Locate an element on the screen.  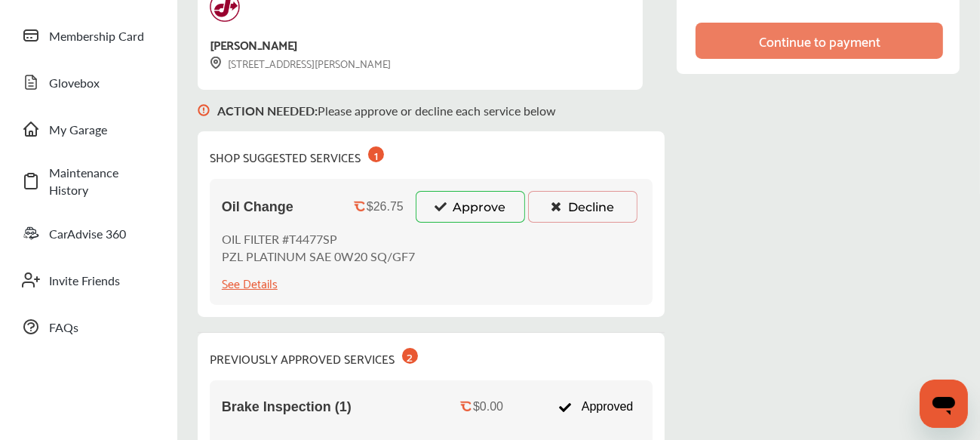
span: FAQs is located at coordinates (102, 327).